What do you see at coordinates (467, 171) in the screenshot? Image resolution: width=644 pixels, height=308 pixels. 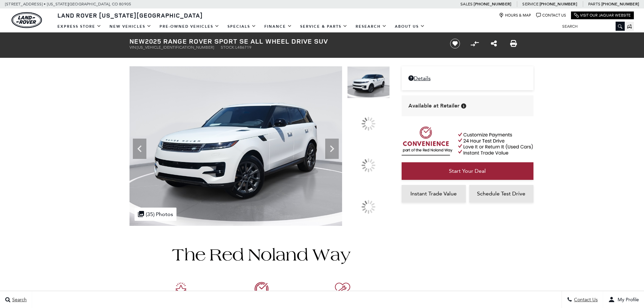 I see `a: Start Your Deal` at bounding box center [467, 171].